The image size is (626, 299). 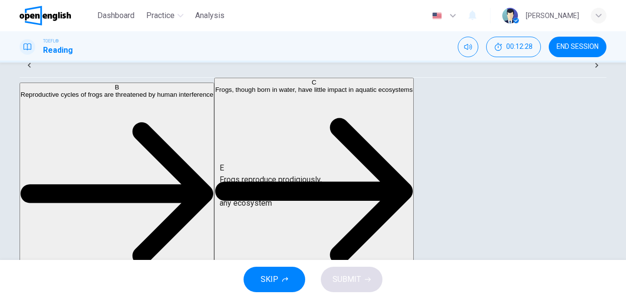 What do you see at coordinates (210, 16) in the screenshot?
I see `span: Analysis` at bounding box center [210, 16].